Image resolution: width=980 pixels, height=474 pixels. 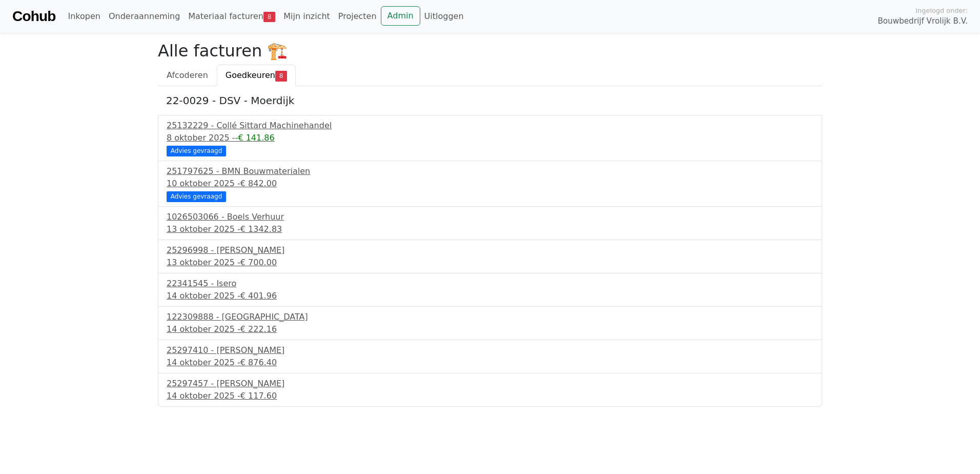 I want to click on a: Materiaal facturen8, so click(x=231, y=16).